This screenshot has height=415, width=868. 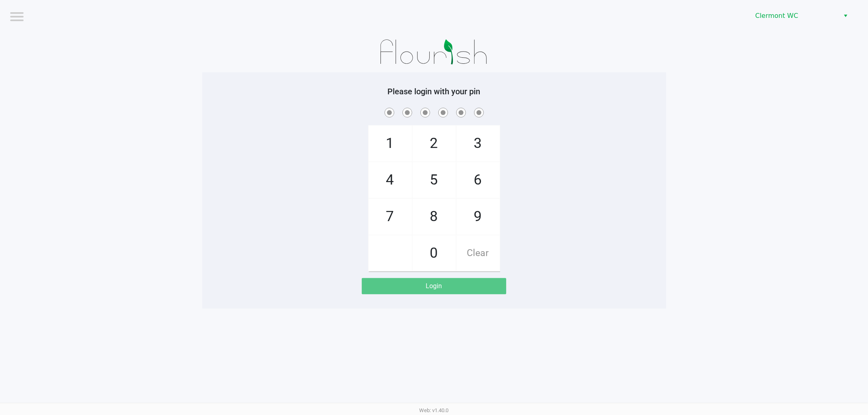 I want to click on button: Select, so click(x=845, y=16).